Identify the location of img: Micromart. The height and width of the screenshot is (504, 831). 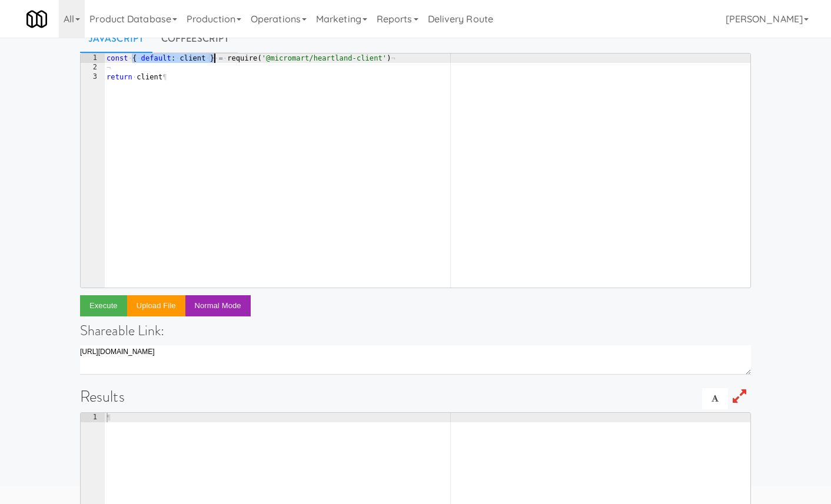
(36, 19).